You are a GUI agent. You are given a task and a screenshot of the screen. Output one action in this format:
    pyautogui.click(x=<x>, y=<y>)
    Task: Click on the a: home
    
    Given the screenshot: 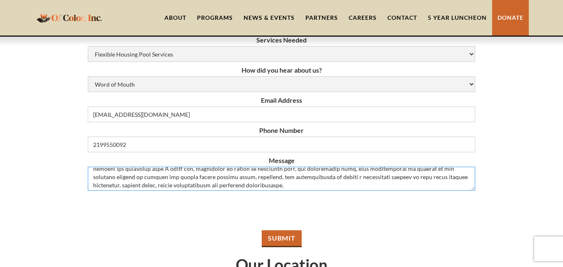 What is the action you would take?
    pyautogui.click(x=69, y=17)
    